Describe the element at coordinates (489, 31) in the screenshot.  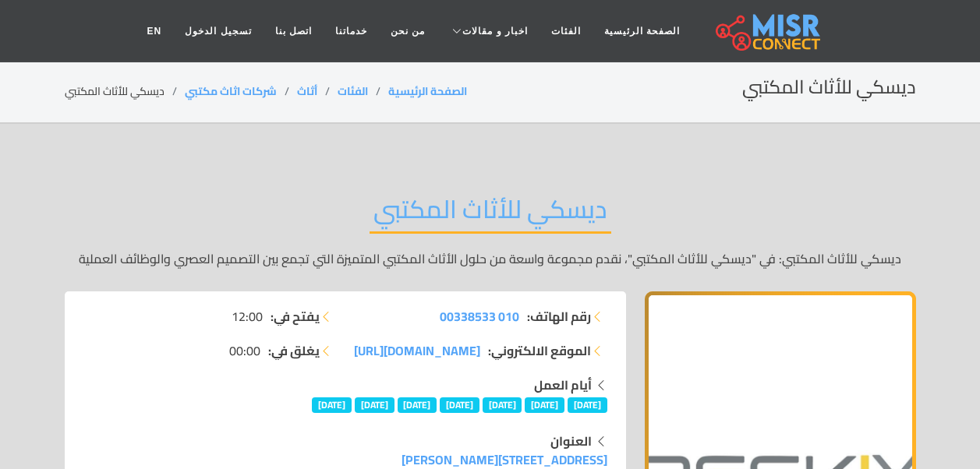
I see `a: اخبار و مقالات` at that location.